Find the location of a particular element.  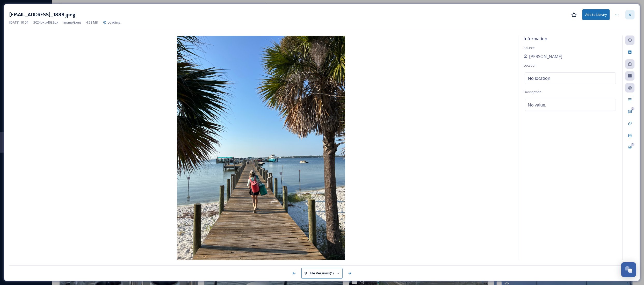

span: 3024 px x 4032 px is located at coordinates (46, 22).